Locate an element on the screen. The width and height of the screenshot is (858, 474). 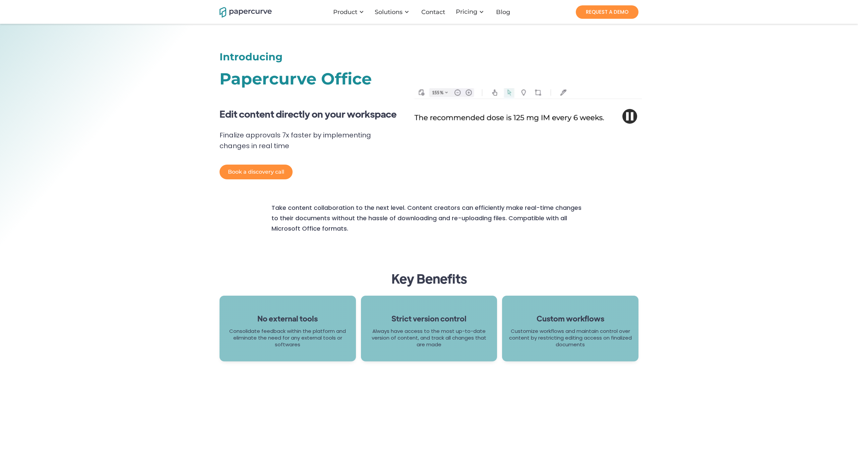
a: No external toolsConsolidate feedback within the platform and eliminate the need for any external... is located at coordinates (429, 328).